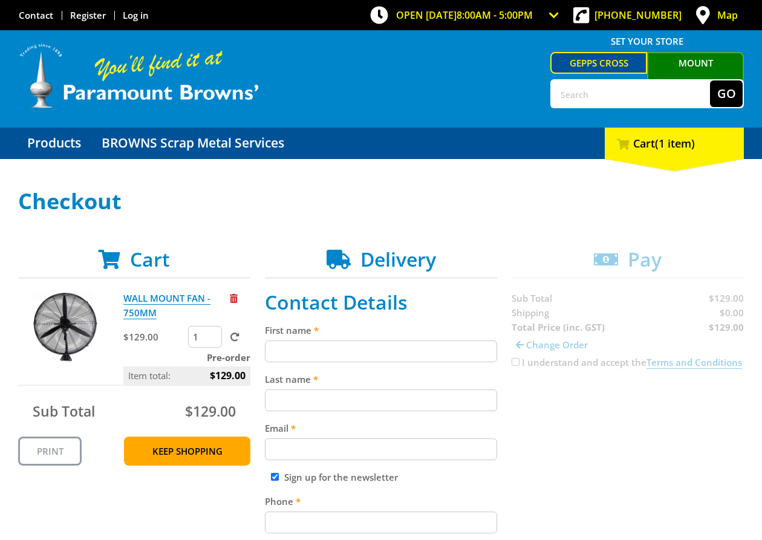  What do you see at coordinates (187, 357) in the screenshot?
I see `p: Pre-order` at bounding box center [187, 357].